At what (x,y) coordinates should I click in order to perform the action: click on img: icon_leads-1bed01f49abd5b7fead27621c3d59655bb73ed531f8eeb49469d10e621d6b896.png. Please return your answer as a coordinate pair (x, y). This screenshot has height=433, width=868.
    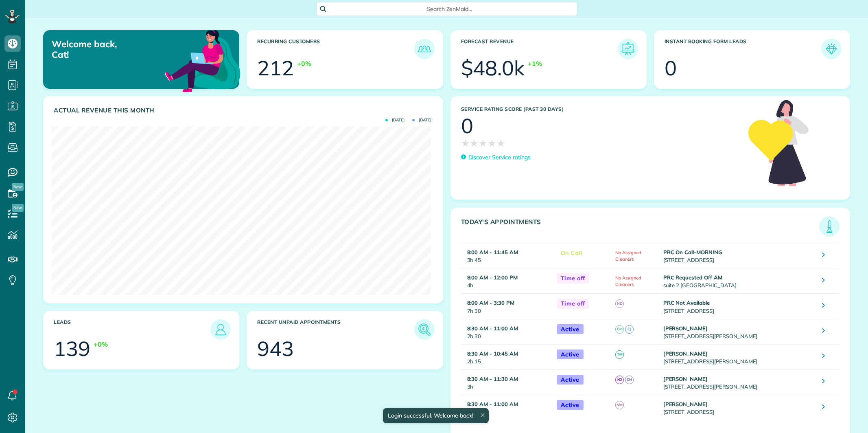
    Looking at the image, I should click on (220, 330).